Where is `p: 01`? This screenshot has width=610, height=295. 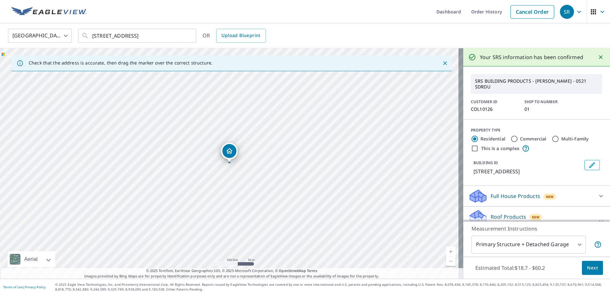
p: 01 is located at coordinates (547, 109).